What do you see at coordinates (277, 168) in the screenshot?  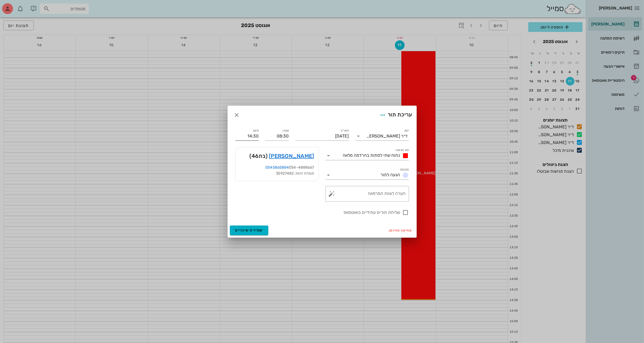 I see `div: 054-4888667` at bounding box center [277, 168].